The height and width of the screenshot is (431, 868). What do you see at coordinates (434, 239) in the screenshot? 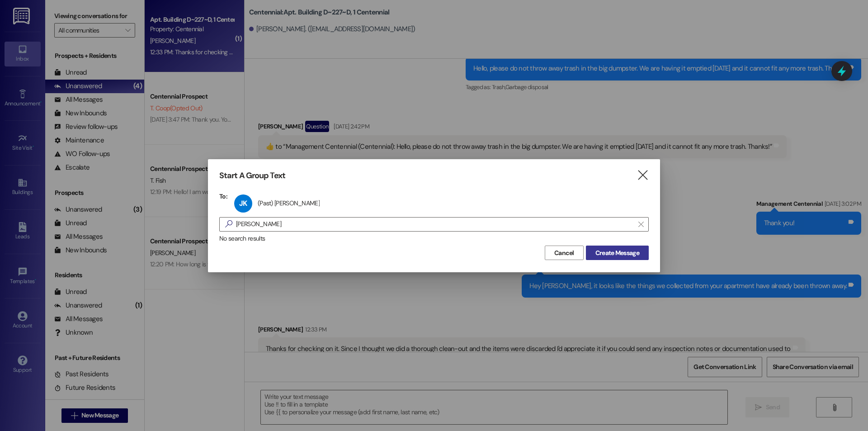
I see `div: No search results` at bounding box center [434, 239].